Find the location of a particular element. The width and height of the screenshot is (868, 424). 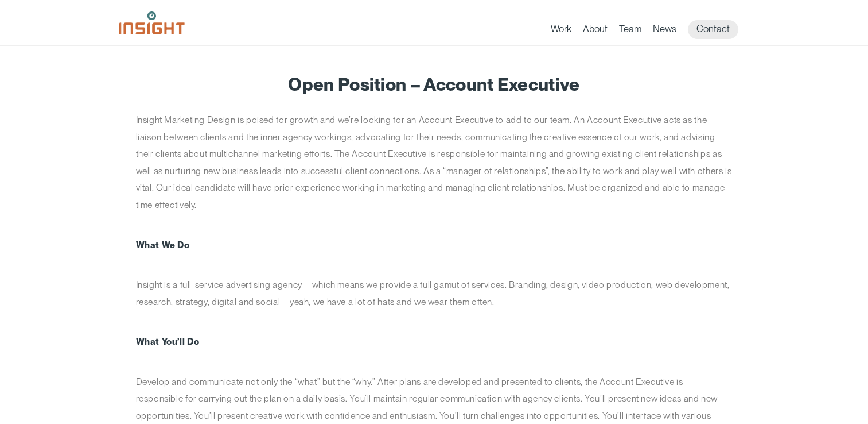

strong: What We Do is located at coordinates (163, 245).